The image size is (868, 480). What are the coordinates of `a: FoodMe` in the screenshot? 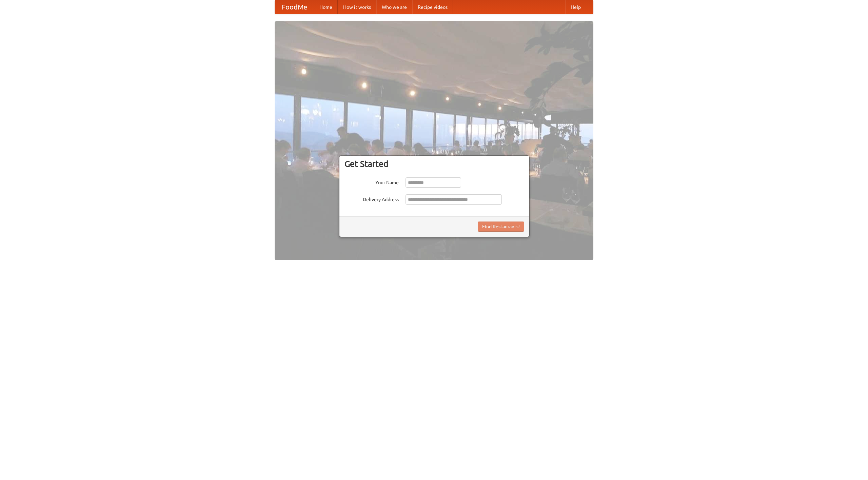 It's located at (294, 7).